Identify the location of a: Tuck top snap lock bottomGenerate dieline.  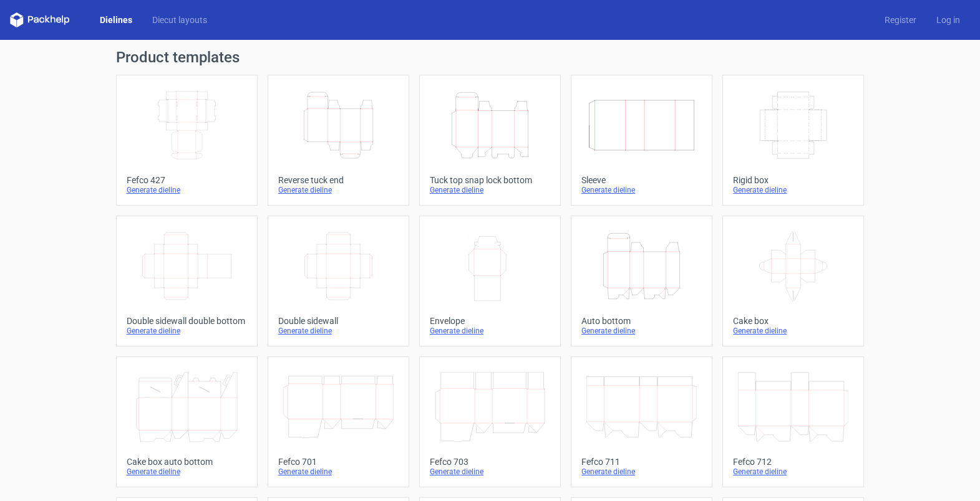
(490, 140).